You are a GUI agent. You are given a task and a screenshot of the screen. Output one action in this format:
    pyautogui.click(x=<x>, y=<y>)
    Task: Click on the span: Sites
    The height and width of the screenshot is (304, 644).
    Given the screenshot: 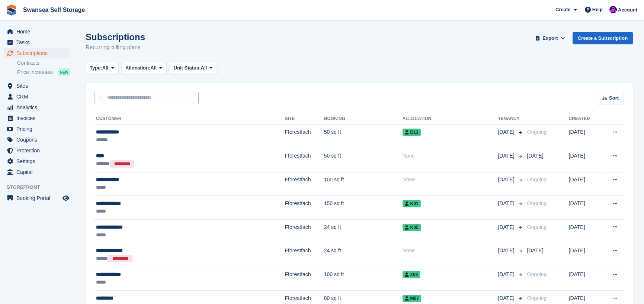 What is the action you would take?
    pyautogui.click(x=39, y=86)
    